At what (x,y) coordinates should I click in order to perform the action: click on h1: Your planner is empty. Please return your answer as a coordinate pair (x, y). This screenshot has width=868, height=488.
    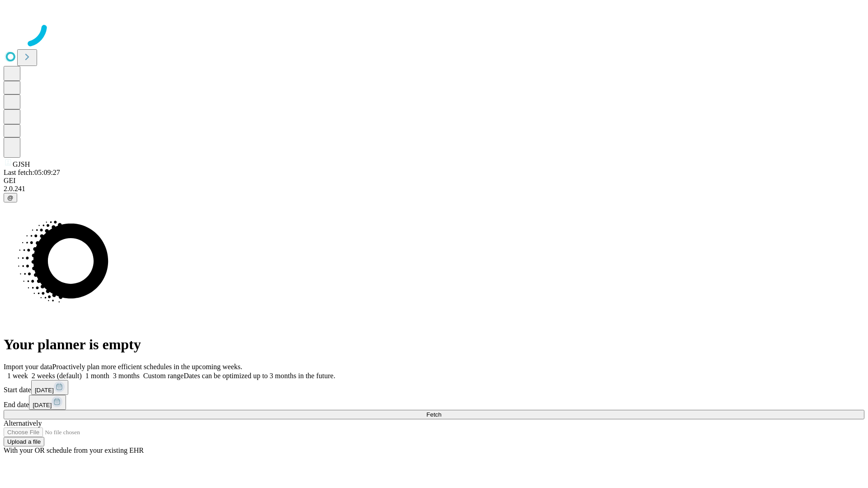
    Looking at the image, I should click on (434, 344).